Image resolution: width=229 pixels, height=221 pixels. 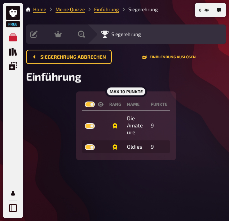 I want to click on a: Mein Konto, so click(x=13, y=193).